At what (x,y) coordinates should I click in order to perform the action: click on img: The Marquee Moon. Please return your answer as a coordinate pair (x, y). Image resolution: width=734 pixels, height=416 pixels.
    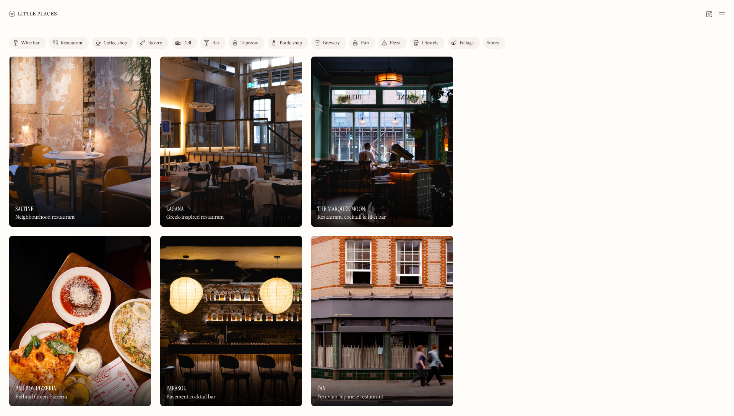
    Looking at the image, I should click on (382, 141).